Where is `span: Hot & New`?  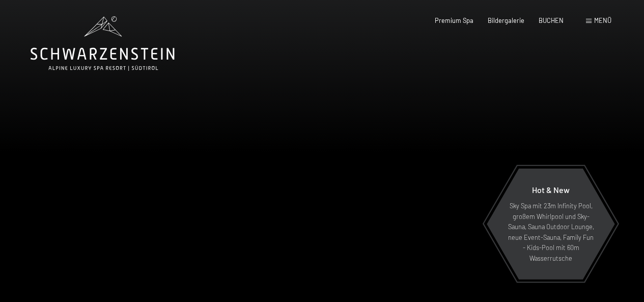
span: Hot & New is located at coordinates (551, 190).